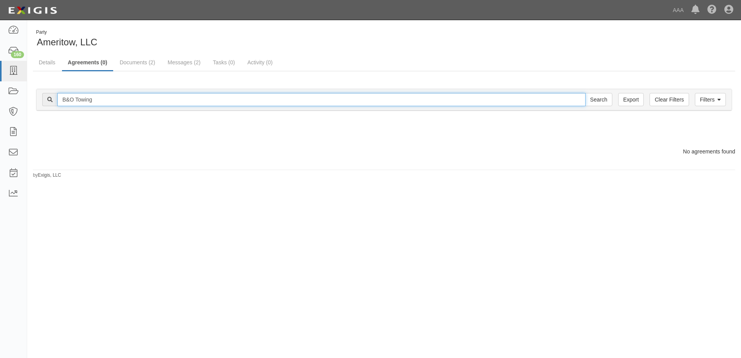  Describe the element at coordinates (224, 62) in the screenshot. I see `a: Tasks (0)` at that location.